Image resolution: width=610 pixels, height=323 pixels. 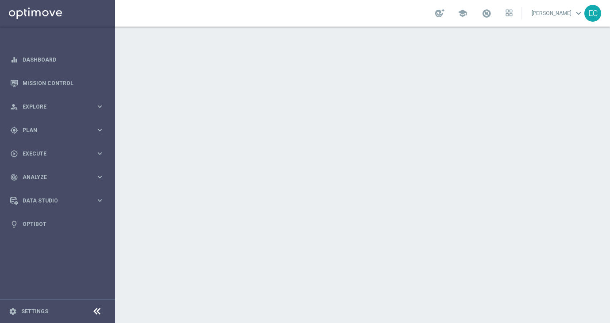 I want to click on div: equalizer Dashboard, so click(x=57, y=60).